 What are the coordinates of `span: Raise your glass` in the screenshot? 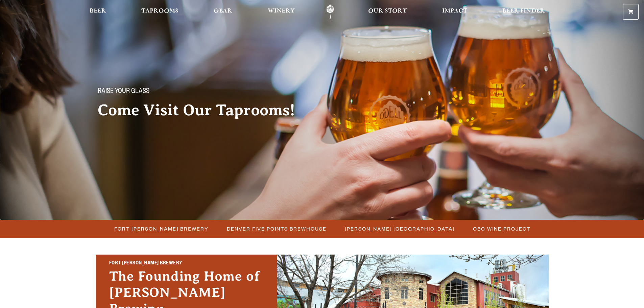 It's located at (123, 92).